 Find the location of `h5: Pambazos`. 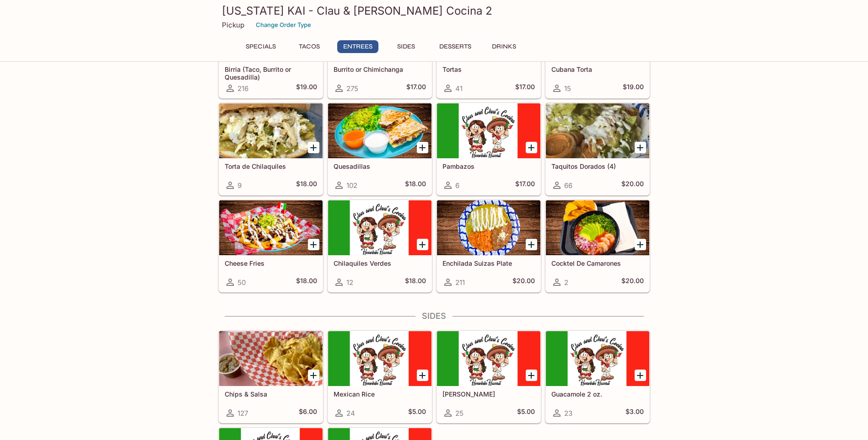

h5: Pambazos is located at coordinates (489, 166).